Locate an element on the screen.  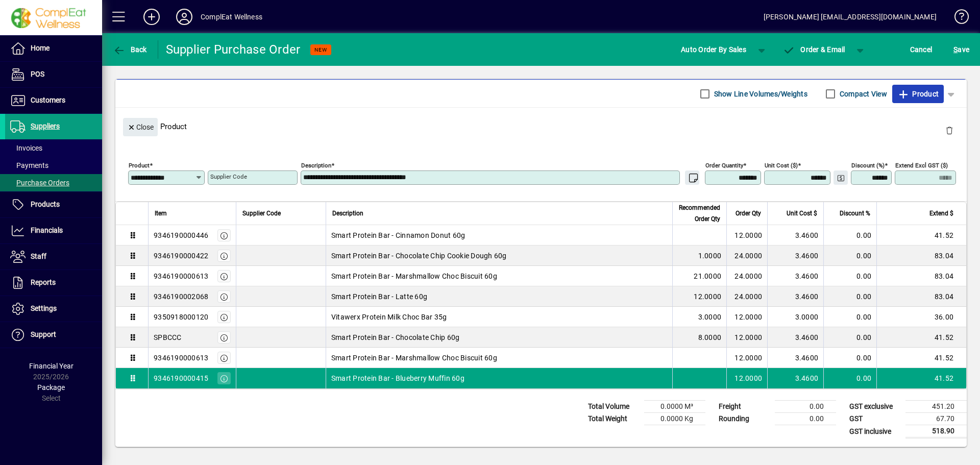
td: Freight is located at coordinates (744, 407).